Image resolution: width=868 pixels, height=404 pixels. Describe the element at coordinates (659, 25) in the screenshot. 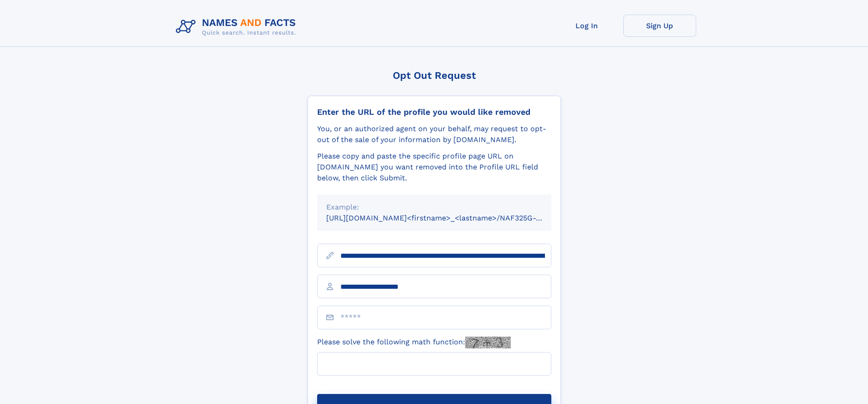

I see `a: Sign Up` at that location.